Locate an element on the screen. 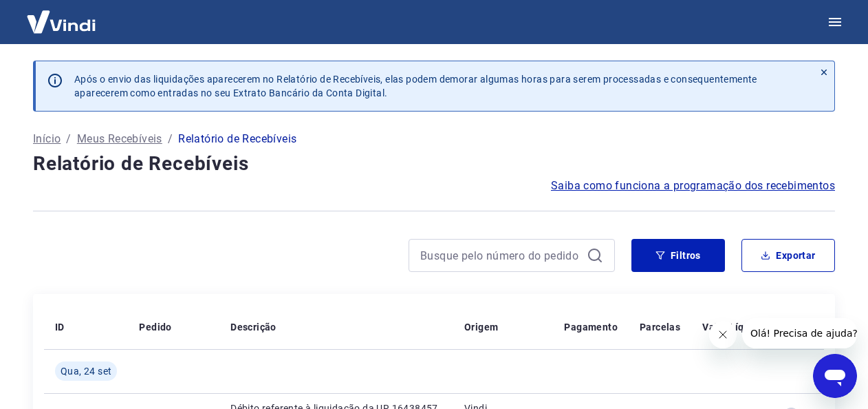 Image resolution: width=868 pixels, height=409 pixels. p: Após o envio das liquidações aparecerem no Relatório de Recebíveis, elas podem demorar algumas ho... is located at coordinates (438, 86).